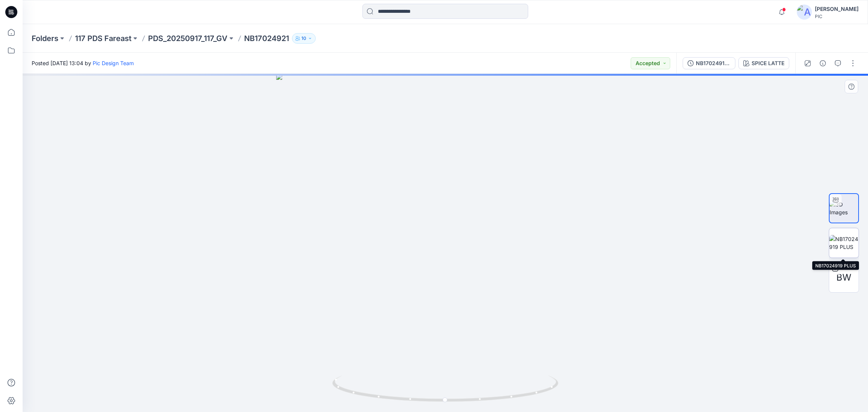  Describe the element at coordinates (103, 38) in the screenshot. I see `a: 117 PDS Fareast` at that location.